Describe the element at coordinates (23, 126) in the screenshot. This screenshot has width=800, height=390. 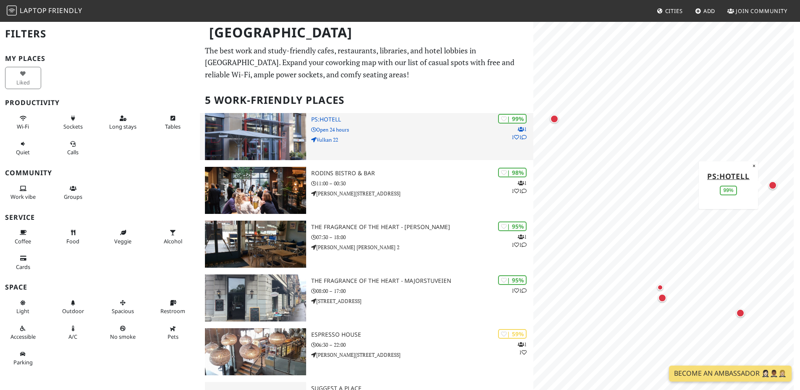
I see `span: Stable Wi-Fi` at that location.